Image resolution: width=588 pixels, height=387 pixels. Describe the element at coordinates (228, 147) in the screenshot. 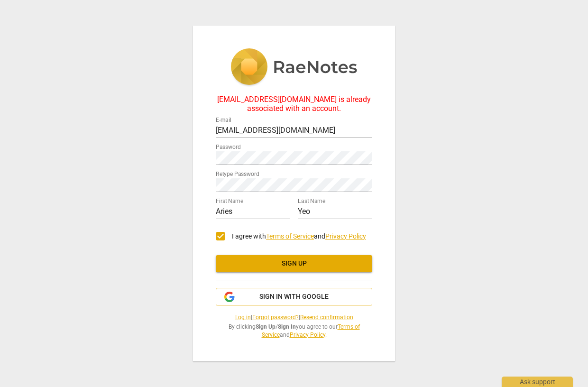

I see `label: Password` at that location.